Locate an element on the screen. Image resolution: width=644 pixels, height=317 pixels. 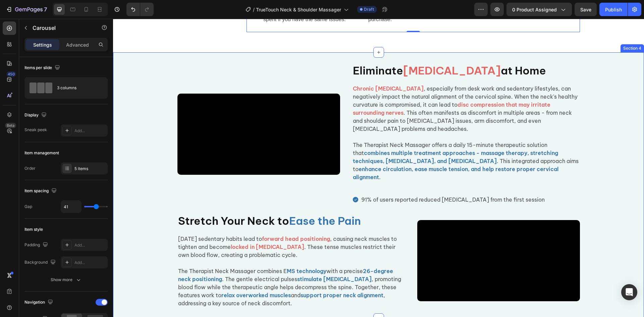
button: Show more is located at coordinates (66, 280).